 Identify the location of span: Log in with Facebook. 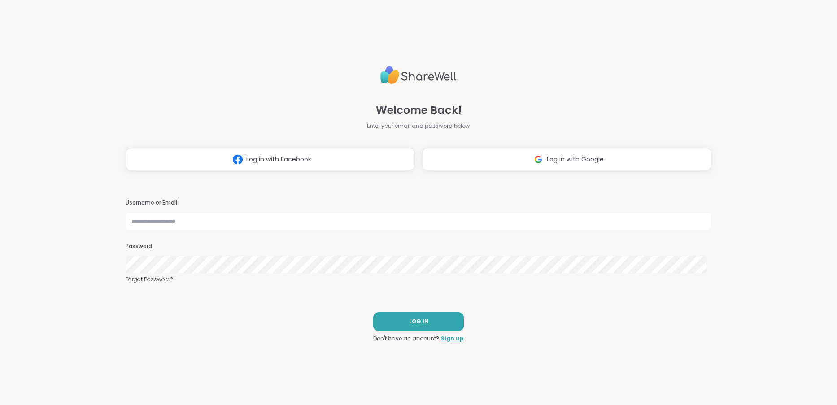
(279, 159).